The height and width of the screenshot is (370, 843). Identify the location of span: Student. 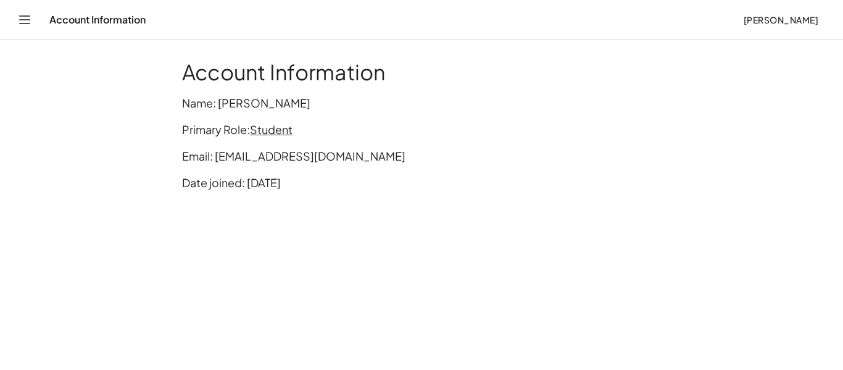
(271, 129).